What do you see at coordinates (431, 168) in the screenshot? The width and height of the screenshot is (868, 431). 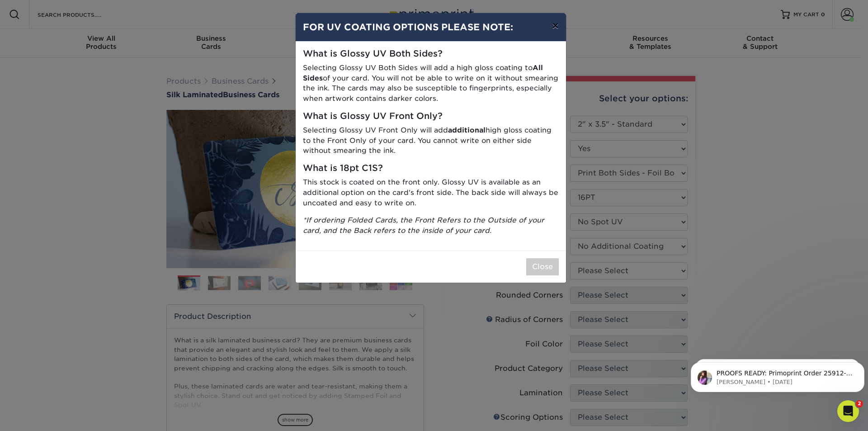 I see `h5: What is 18pt C1S?` at bounding box center [431, 168].